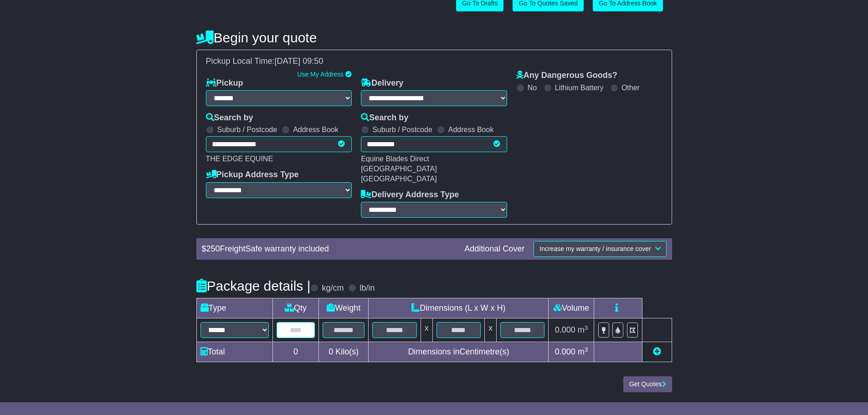 The width and height of the screenshot is (868, 415). What do you see at coordinates (395, 158) in the screenshot?
I see `span: Equine Blades Direct` at bounding box center [395, 158].